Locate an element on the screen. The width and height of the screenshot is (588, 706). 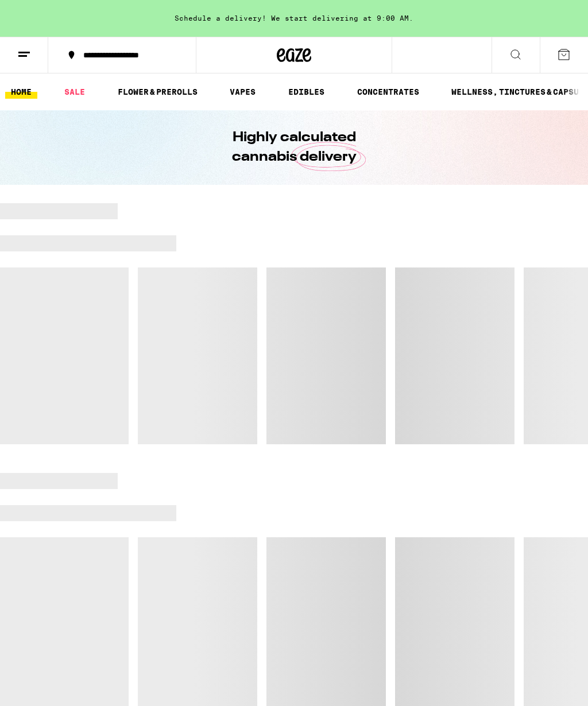
a: CONCENTRATES is located at coordinates (388, 92).